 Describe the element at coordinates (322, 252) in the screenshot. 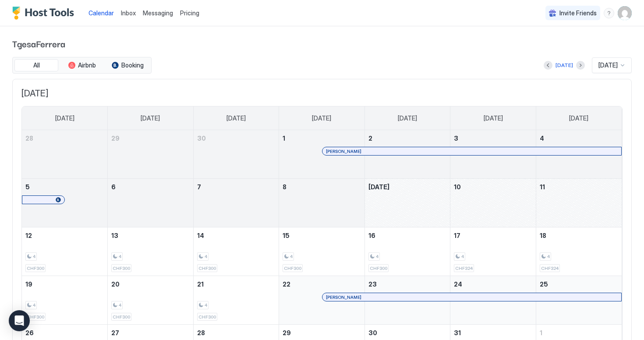

I see `td: October 15, 2025` at that location.